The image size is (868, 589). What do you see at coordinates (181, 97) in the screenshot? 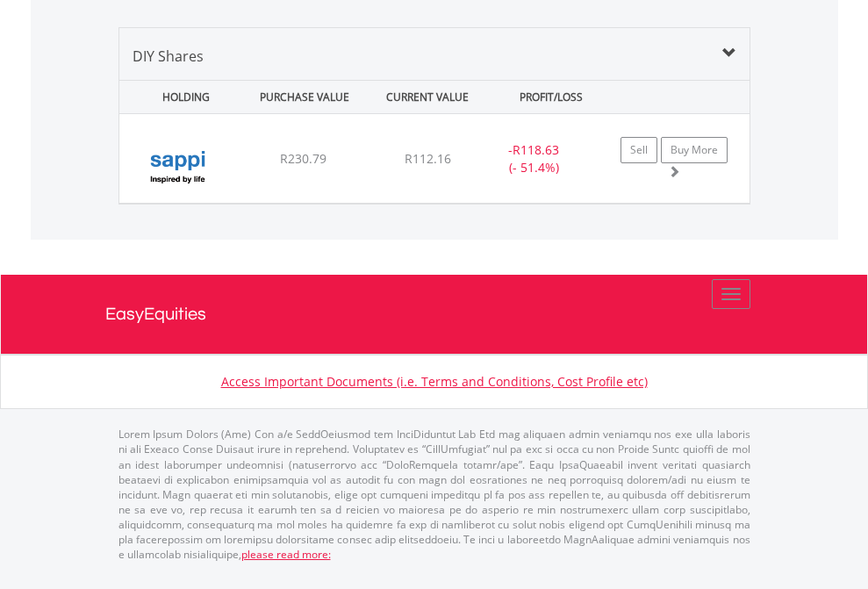
I see `div: HOLDING` at bounding box center [181, 97].